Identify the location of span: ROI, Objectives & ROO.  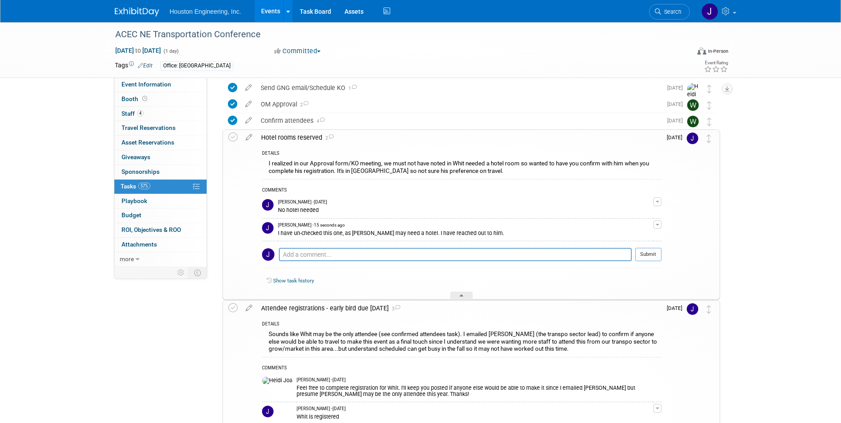
(151, 230).